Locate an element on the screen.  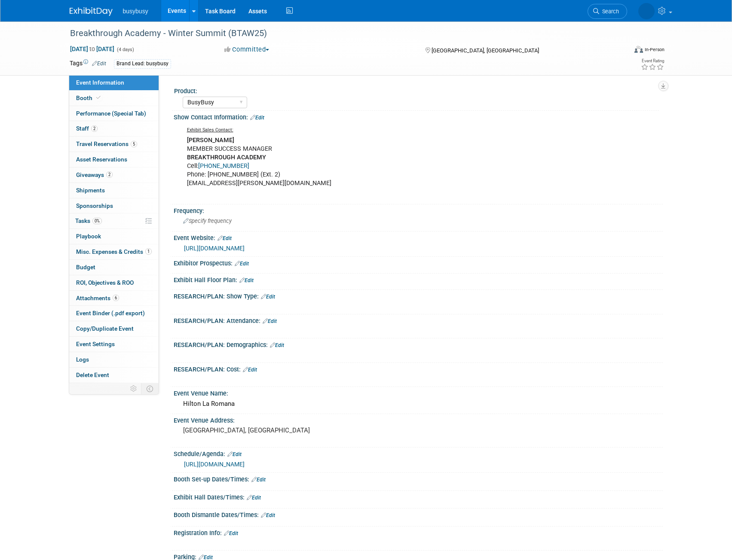
span: Playbook is located at coordinates (88, 237).